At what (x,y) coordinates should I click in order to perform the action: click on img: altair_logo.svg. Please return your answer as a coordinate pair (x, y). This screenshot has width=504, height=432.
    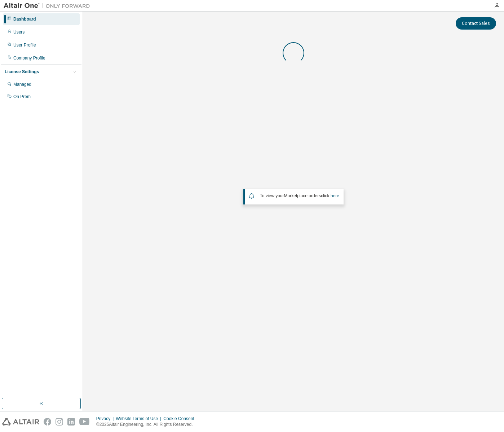
    Looking at the image, I should click on (21, 422).